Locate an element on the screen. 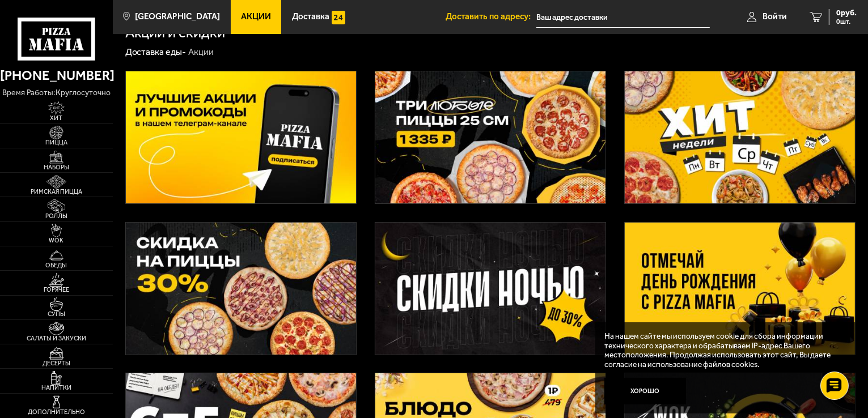 The height and width of the screenshot is (418, 868). span: 0 шт. is located at coordinates (846, 21).